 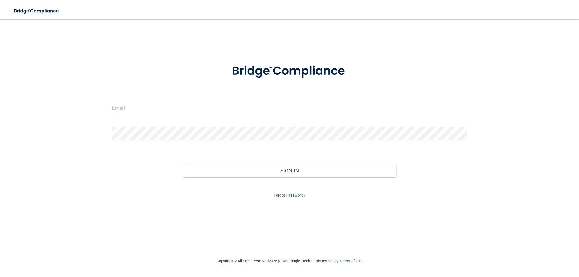 I want to click on a: Forgot Password?, so click(x=289, y=195).